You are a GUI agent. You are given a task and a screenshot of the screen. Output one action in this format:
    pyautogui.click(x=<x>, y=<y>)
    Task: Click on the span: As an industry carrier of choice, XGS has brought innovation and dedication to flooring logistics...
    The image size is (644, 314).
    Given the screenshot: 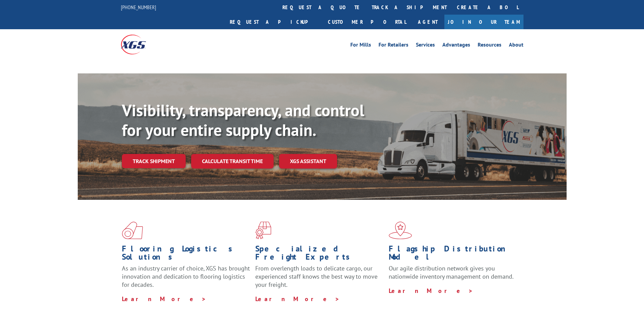 What is the action you would take?
    pyautogui.click(x=186, y=277)
    